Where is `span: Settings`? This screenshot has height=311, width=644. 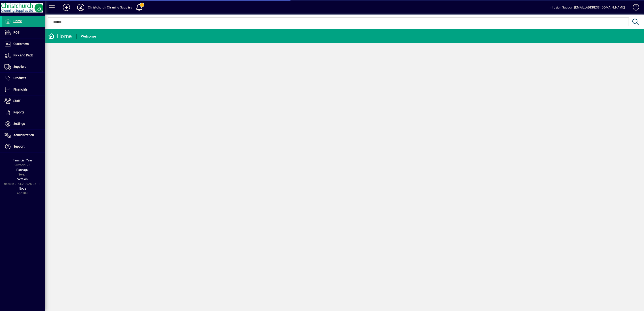 span: Settings is located at coordinates (19, 124).